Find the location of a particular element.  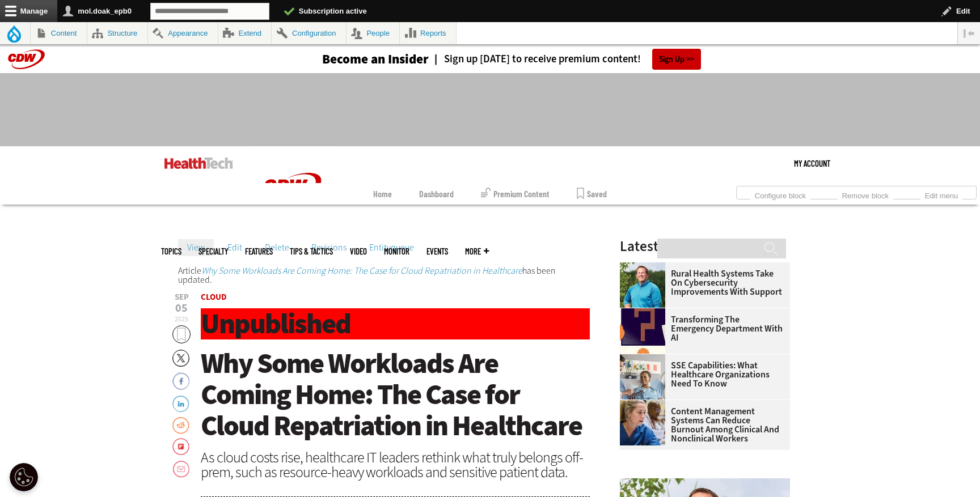

a: Premium Content is located at coordinates (515, 194).